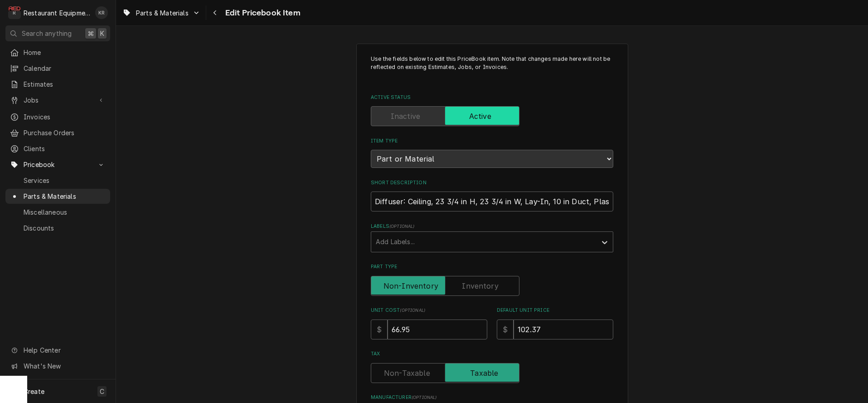 The height and width of the screenshot is (403, 868). What do you see at coordinates (492, 366) in the screenshot?
I see `div: Tax` at bounding box center [492, 366].